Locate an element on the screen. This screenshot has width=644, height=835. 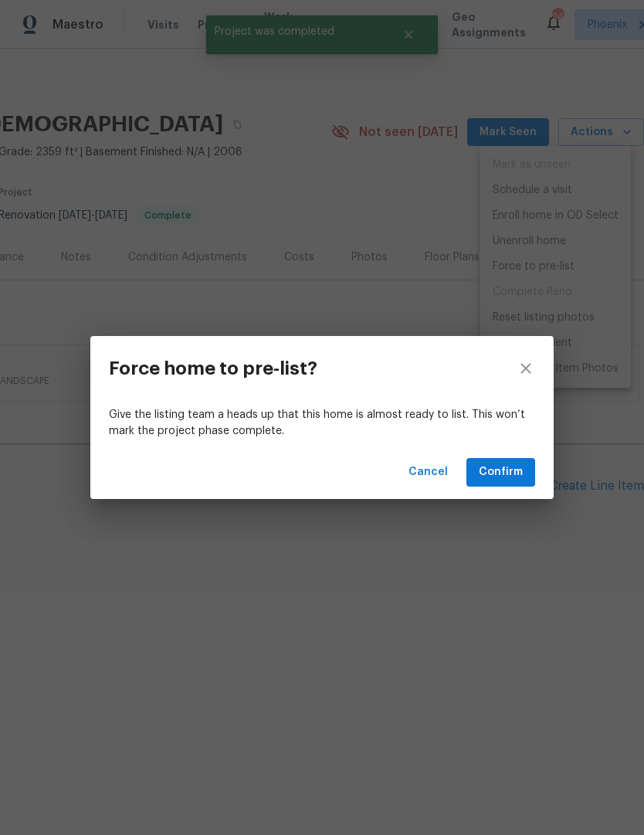
button: close is located at coordinates (526, 368).